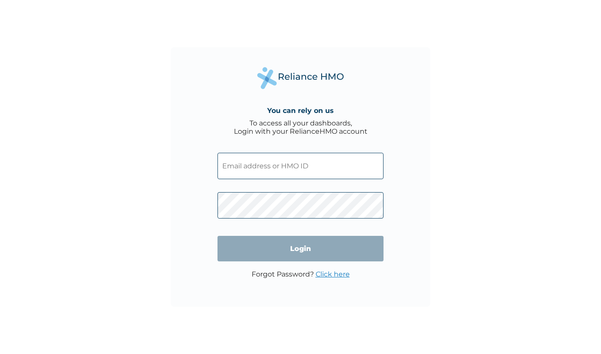 This screenshot has width=601, height=354. I want to click on p: Forgot Password?, so click(300, 274).